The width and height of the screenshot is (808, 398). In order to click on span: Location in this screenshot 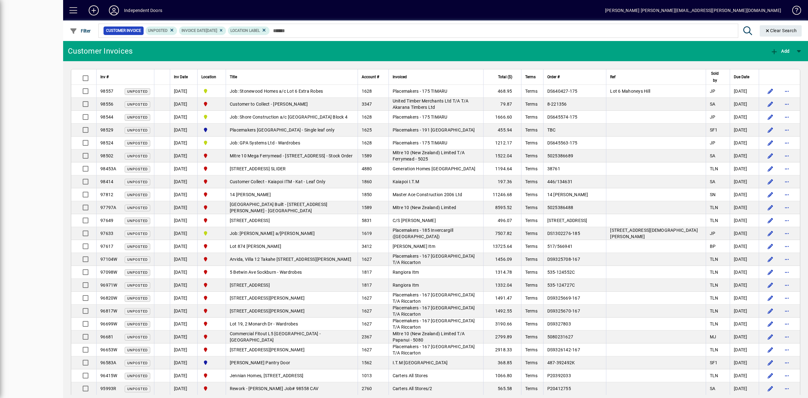, I will do `click(209, 77)`.